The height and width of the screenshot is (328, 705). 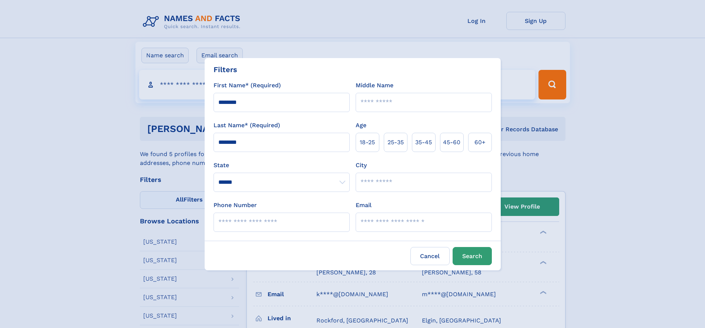 I want to click on label: Phone Number, so click(x=235, y=205).